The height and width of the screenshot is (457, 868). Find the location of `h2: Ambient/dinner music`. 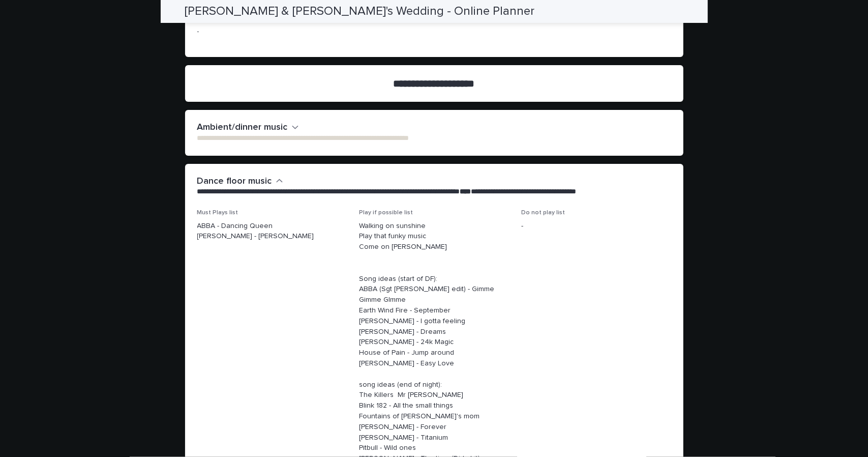

h2: Ambient/dinner music is located at coordinates (243, 127).